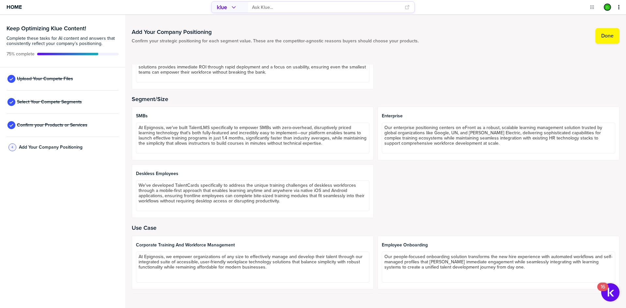 The height and width of the screenshot is (308, 626). What do you see at coordinates (253, 196) in the screenshot?
I see `textarea: We've developed TalentCards specifically to address the unique training challenges of deskless wo...` at bounding box center [253, 196].